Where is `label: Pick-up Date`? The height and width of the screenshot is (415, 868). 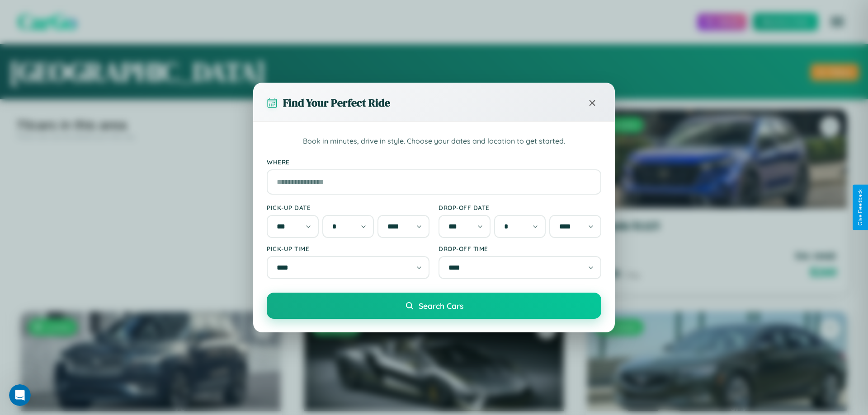 label: Pick-up Date is located at coordinates (348, 207).